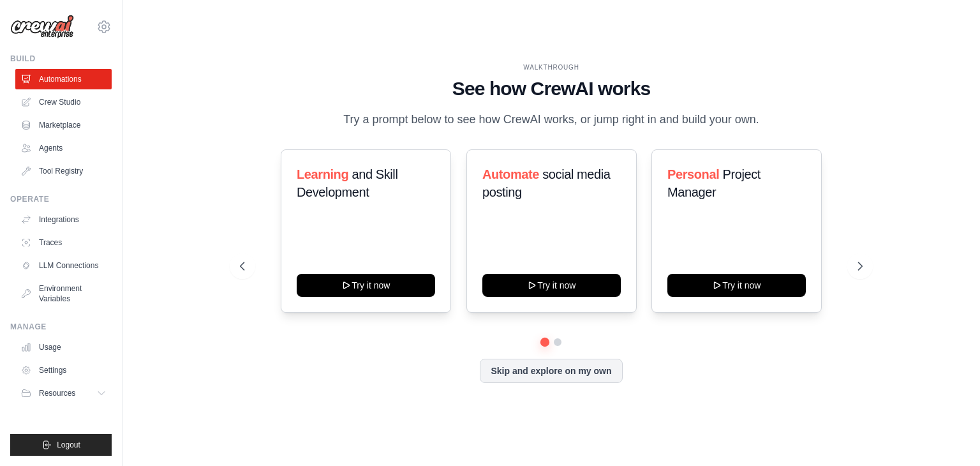 The height and width of the screenshot is (466, 980). I want to click on span: social media posting, so click(547, 183).